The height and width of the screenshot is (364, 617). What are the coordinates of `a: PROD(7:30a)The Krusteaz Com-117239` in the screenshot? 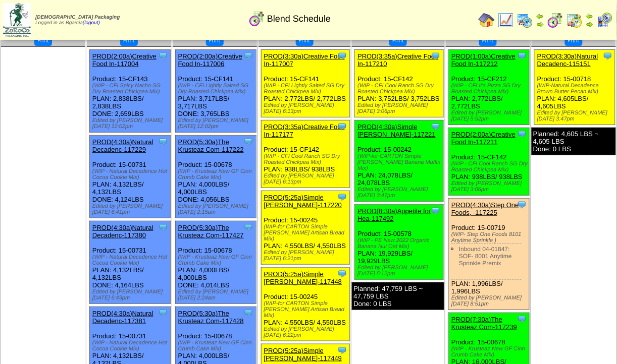 It's located at (484, 323).